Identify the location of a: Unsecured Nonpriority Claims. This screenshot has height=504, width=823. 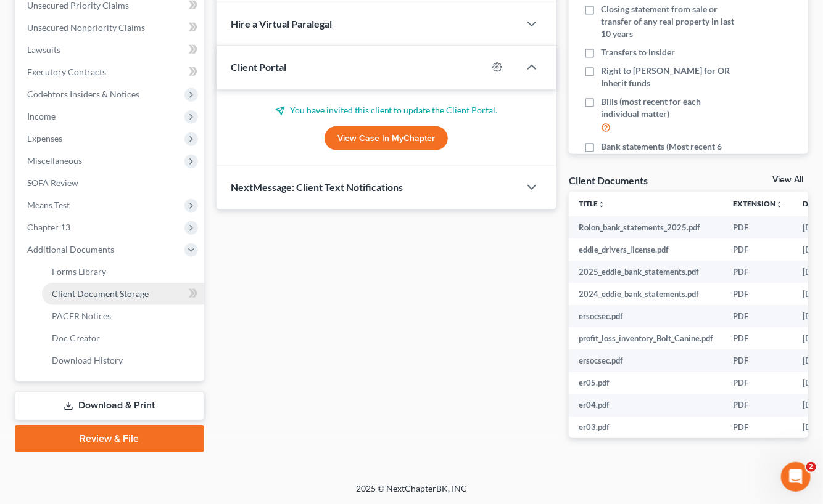
(111, 28).